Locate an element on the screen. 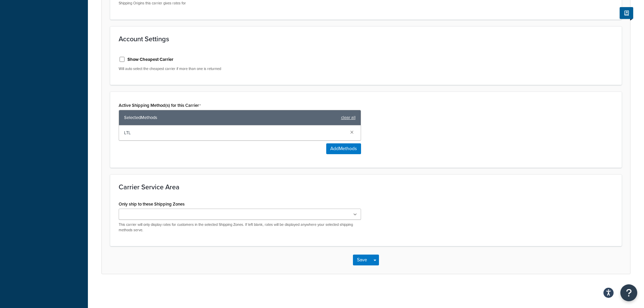 This screenshot has height=308, width=644. span: Selected Methods is located at coordinates (231, 117).